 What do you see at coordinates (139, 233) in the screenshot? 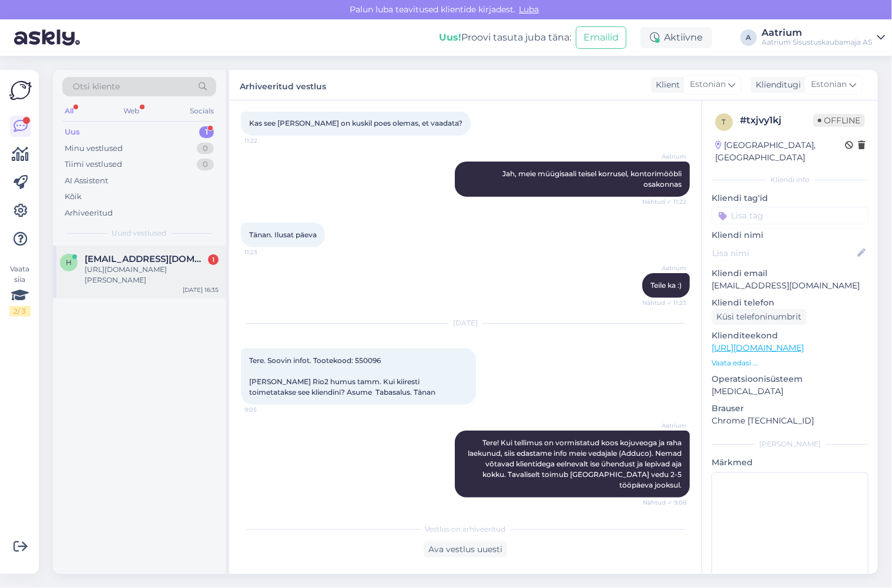
I see `span: Uued vestlused` at bounding box center [139, 233].